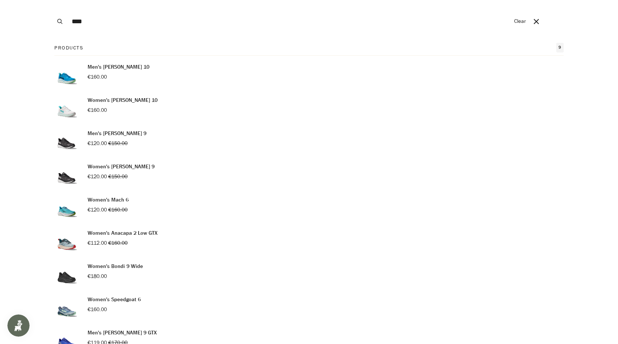 The width and height of the screenshot is (618, 344). What do you see at coordinates (67, 276) in the screenshot?
I see `img: Women's Bondi 9 Wide` at bounding box center [67, 276].